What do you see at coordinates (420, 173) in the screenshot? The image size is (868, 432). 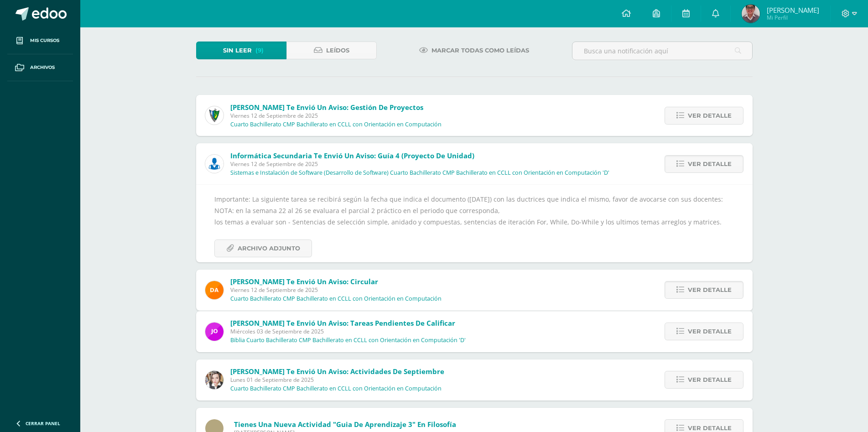 I see `p: Sistemas e Instalación de Software (Desarrollo de Software) Cuarto Bachillerato CMP Bachillerato ...` at bounding box center [420, 173].